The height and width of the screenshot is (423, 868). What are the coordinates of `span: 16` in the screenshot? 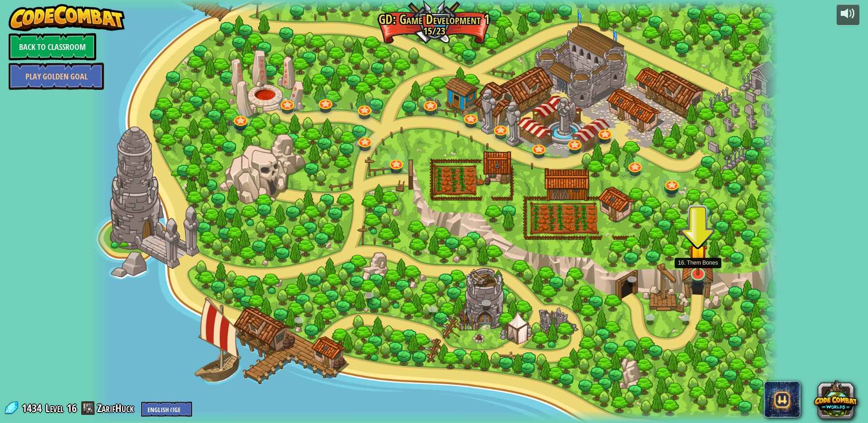 It's located at (72, 408).